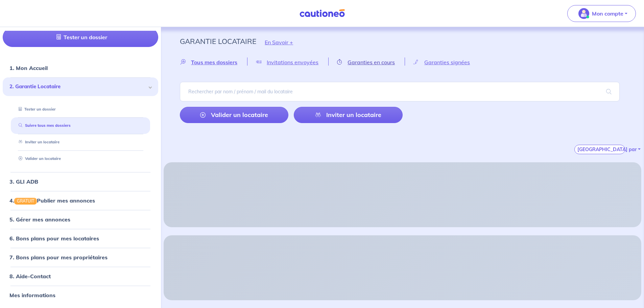  I want to click on a: 4.GRATUITPublier mes annonces, so click(52, 201).